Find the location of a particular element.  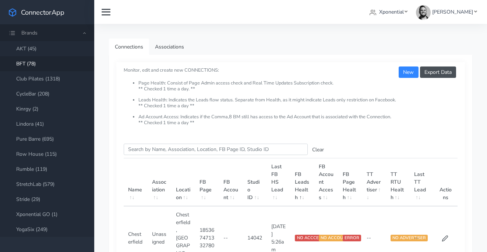

th: FB Account Access is located at coordinates (326, 183).